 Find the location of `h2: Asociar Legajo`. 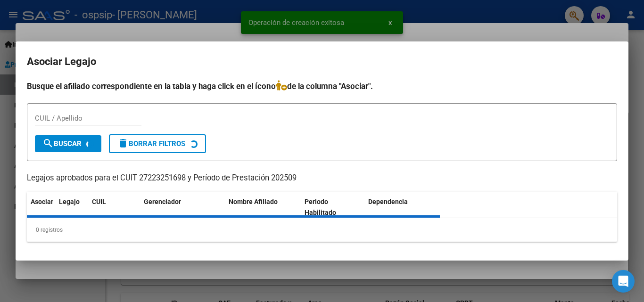

h2: Asociar Legajo is located at coordinates (322, 62).